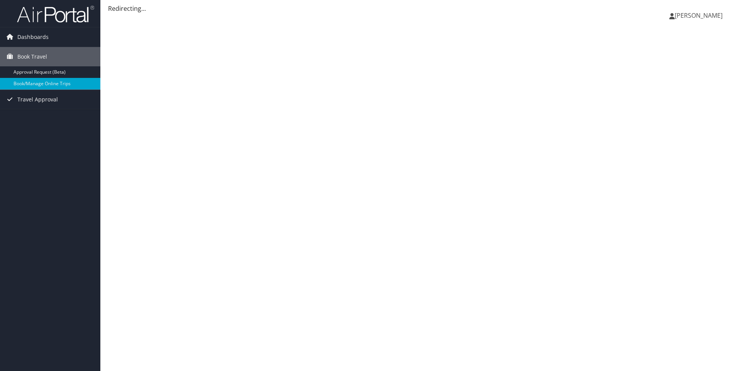 The width and height of the screenshot is (738, 371). I want to click on img: airportal-logo.png, so click(56, 14).